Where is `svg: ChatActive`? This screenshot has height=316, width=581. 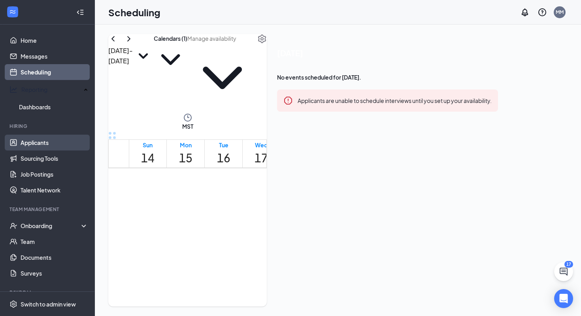 svg: ChatActive is located at coordinates (564, 271).